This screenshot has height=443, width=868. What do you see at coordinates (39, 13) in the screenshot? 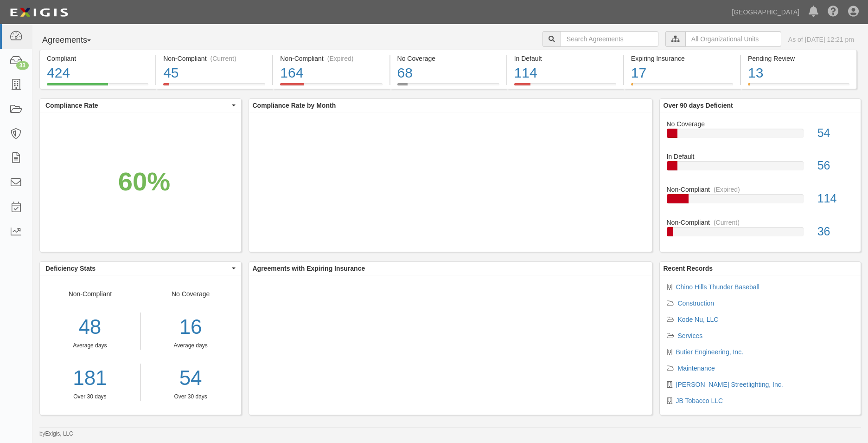
I see `img: logo-5460c22ac91f19d4615b14bd174203de0afe785f0fc80cf4dbbc73dc1793850b.png` at bounding box center [39, 13].